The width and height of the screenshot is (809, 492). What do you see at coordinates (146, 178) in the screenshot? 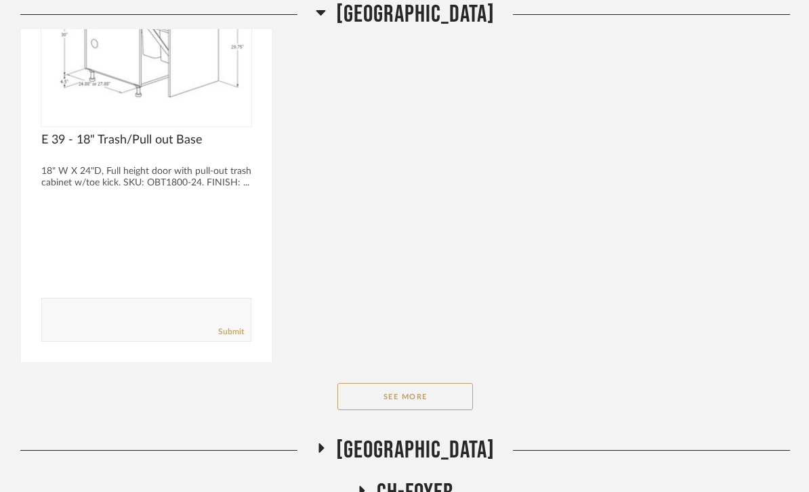
I see `div: 18" W X 24"D, Full height door with pull-out trash cabinet w/toe kick. SKU: OBT1800-24. FINISH: ...` at bounding box center [146, 178].